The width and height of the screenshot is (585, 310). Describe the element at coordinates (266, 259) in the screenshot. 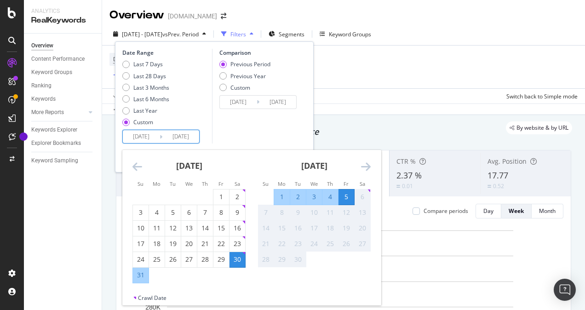

I see `td: Not available. Sunday, September 28, 2025` at that location.